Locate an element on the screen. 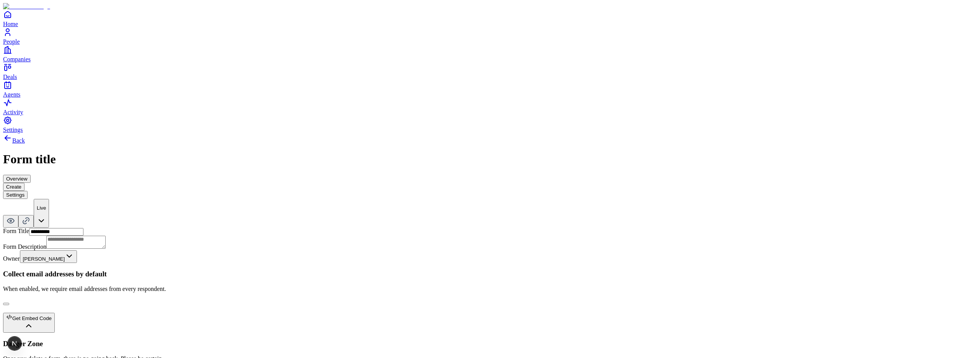  span: Activity is located at coordinates (13, 112).